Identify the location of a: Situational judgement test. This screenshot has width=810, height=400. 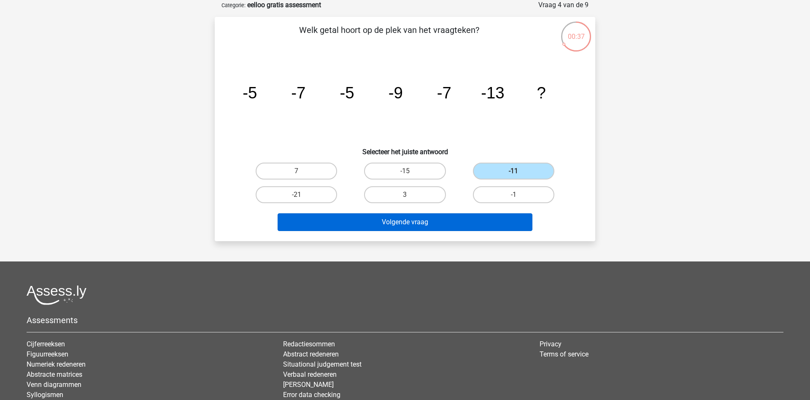
(322, 364).